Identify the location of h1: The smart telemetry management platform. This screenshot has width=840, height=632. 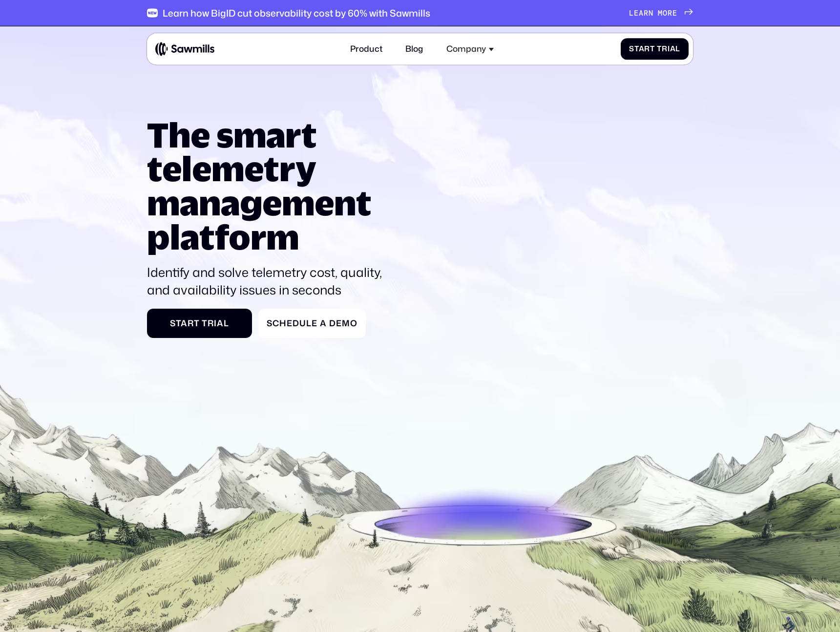
(269, 185).